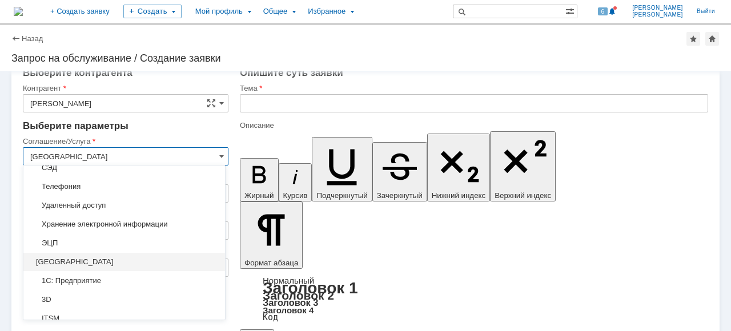  What do you see at coordinates (124, 187) in the screenshot?
I see `span: Телефония` at bounding box center [124, 187].